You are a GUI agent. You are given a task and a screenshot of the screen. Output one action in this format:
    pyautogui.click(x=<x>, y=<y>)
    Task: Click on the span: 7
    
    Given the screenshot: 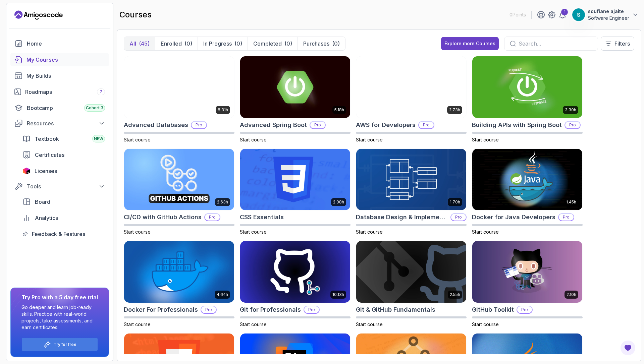 What is the action you would take?
    pyautogui.click(x=101, y=92)
    